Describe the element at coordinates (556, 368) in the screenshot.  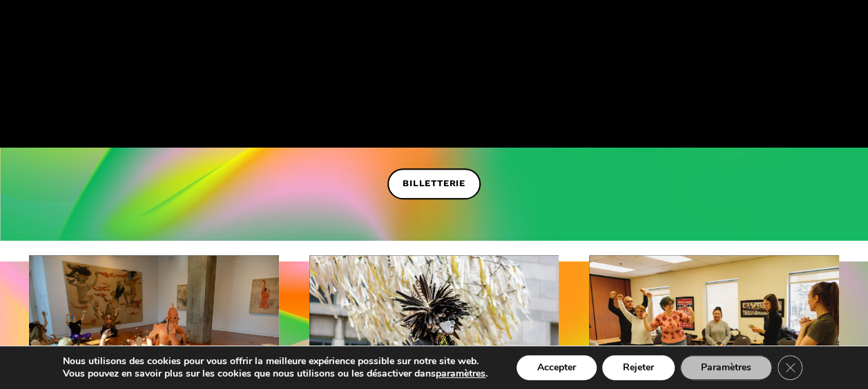
I see `button: Accepter` at that location.